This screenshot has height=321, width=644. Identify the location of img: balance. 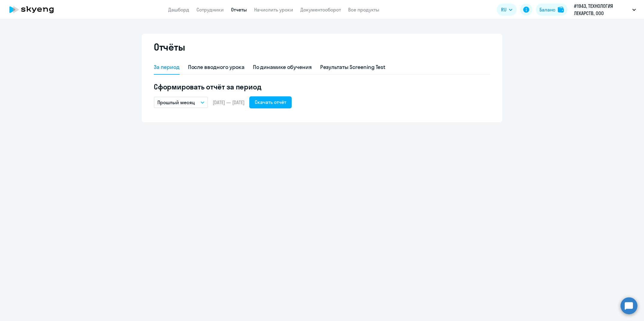
(561, 10).